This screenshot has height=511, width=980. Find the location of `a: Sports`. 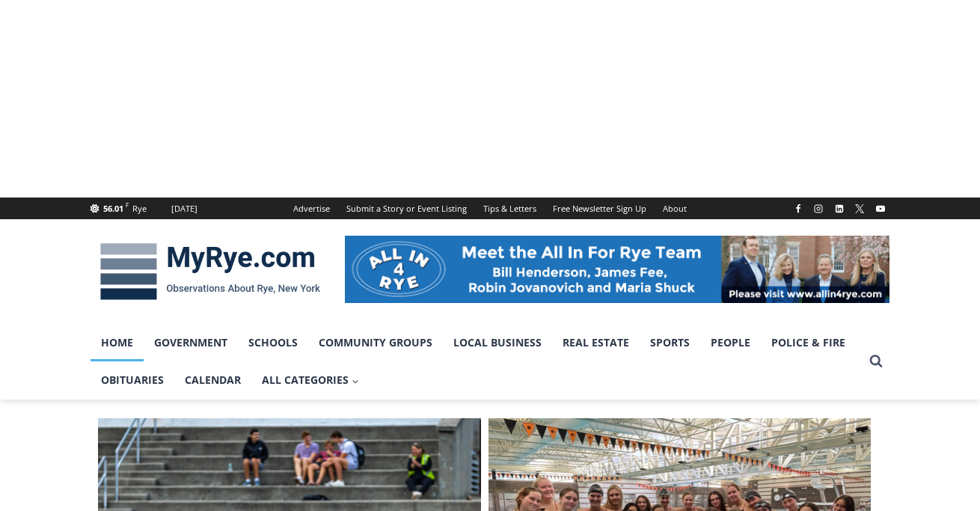

a: Sports is located at coordinates (669, 343).